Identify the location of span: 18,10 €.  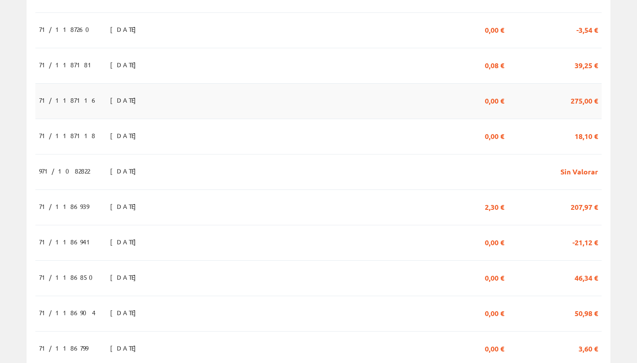
(586, 135).